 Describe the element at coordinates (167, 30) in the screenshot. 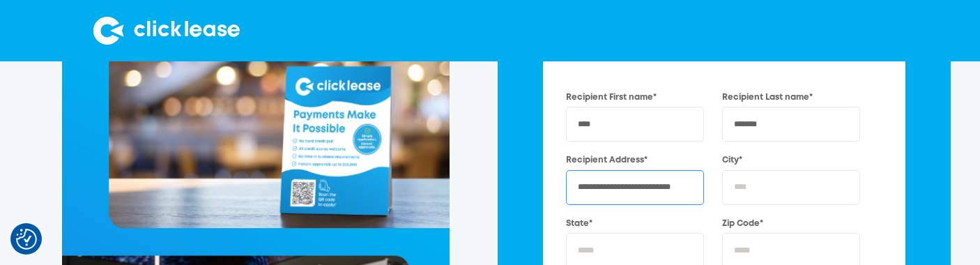

I see `img: Clicklease logo` at that location.